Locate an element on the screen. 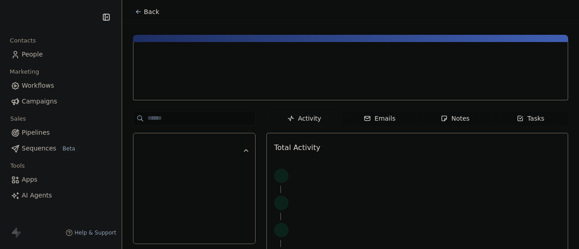  a: AI Agents is located at coordinates (61, 195).